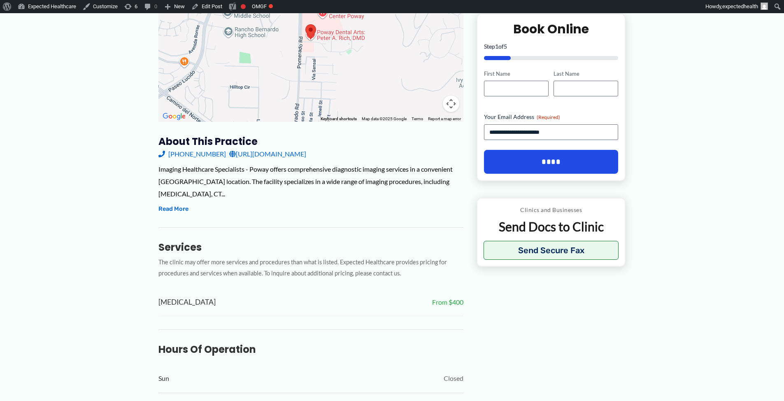 This screenshot has width=784, height=401. I want to click on h2: Book Online, so click(551, 28).